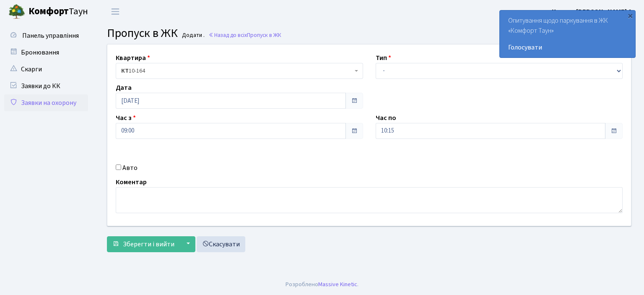 This screenshot has height=295, width=644. I want to click on img: logo.png, so click(17, 12).